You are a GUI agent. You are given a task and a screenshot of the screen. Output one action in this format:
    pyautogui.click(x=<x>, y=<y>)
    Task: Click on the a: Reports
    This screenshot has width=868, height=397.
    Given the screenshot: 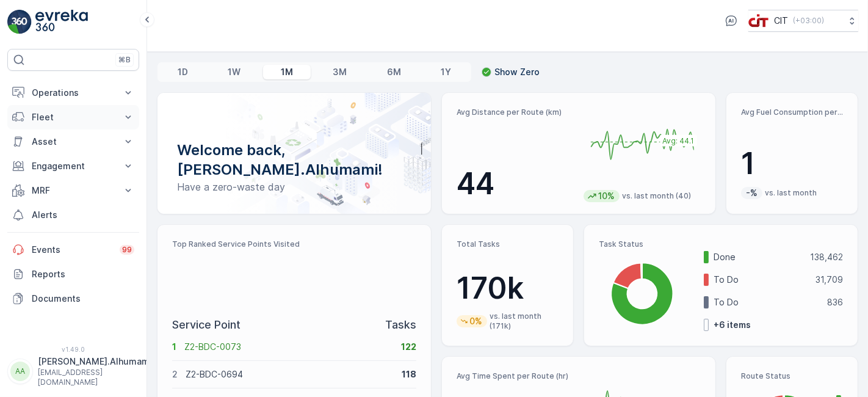 What is the action you would take?
    pyautogui.click(x=73, y=274)
    